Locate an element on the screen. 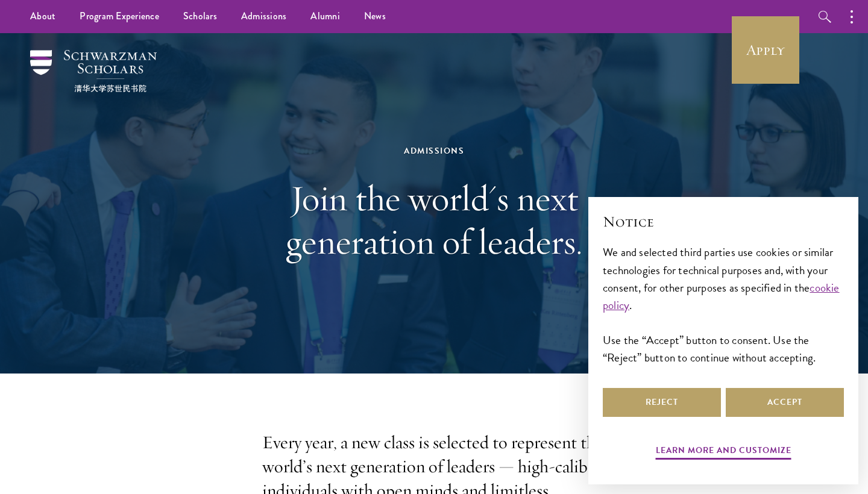 Image resolution: width=868 pixels, height=494 pixels. h1: Join the world's next generation of leaders. is located at coordinates (434, 220).